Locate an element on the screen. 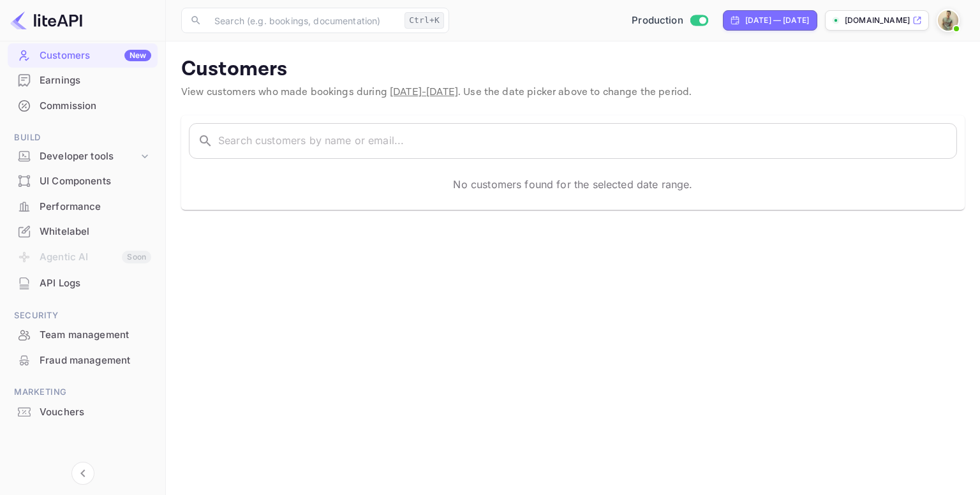 The image size is (980, 495). a: Fraud management is located at coordinates (83, 360).